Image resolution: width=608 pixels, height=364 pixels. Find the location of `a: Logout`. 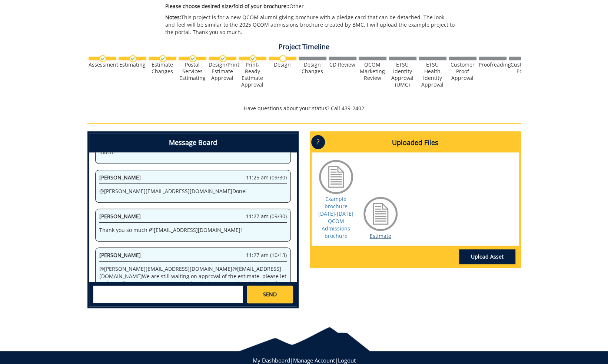

a: Logout is located at coordinates (346, 360).